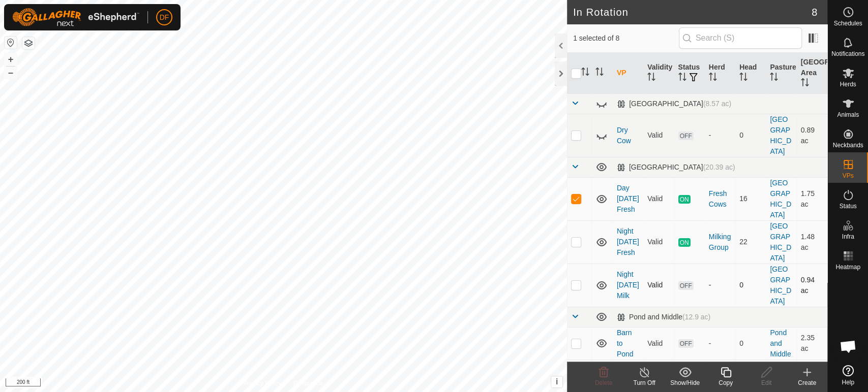 The image size is (868, 392). Describe the element at coordinates (848, 145) in the screenshot. I see `span: Neckbands` at that location.